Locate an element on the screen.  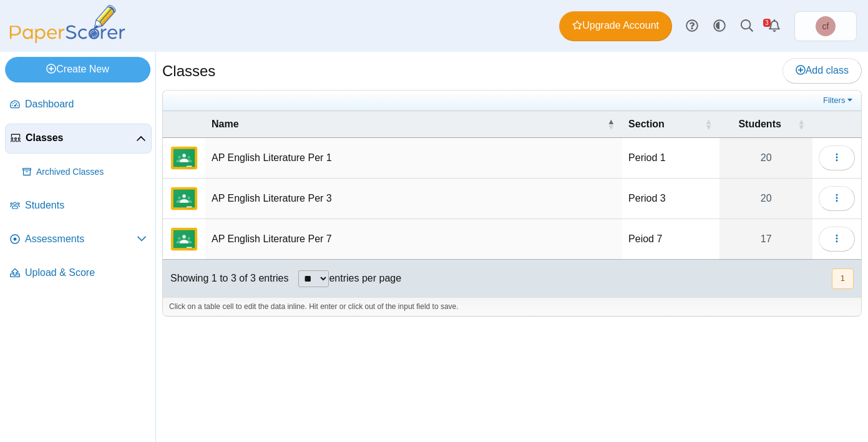
td: Period 1 is located at coordinates (670, 158).